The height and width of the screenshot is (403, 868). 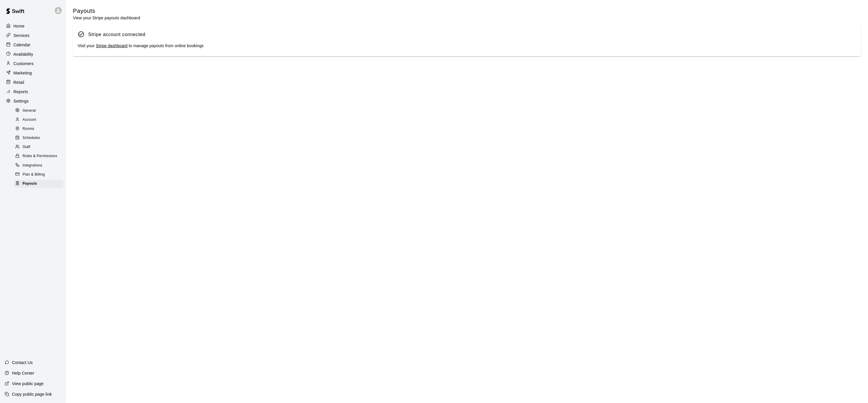 What do you see at coordinates (33, 101) in the screenshot?
I see `div: Settings` at bounding box center [33, 101].